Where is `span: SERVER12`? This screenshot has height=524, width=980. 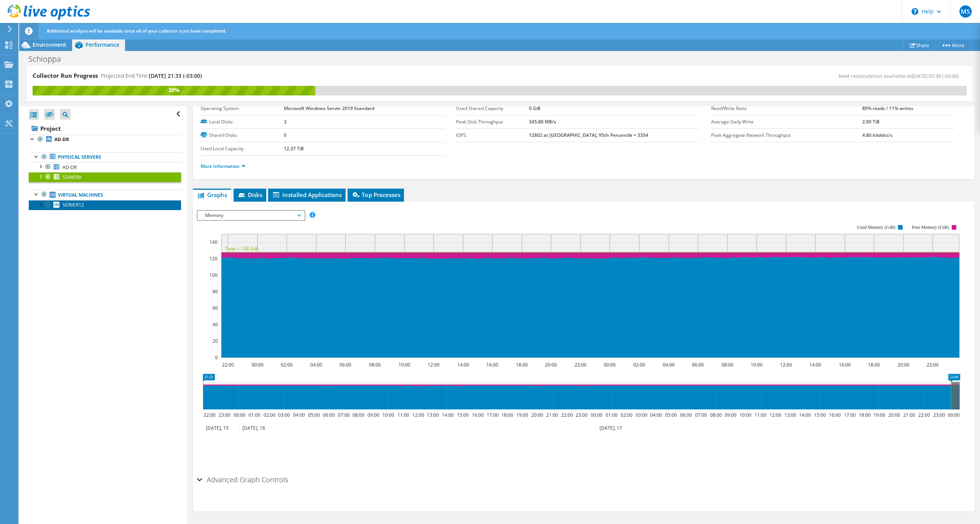 span: SERVER12 is located at coordinates (73, 205).